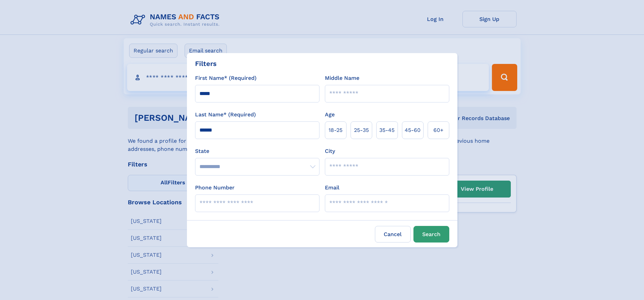 The height and width of the screenshot is (300, 644). I want to click on span: 60+, so click(439, 130).